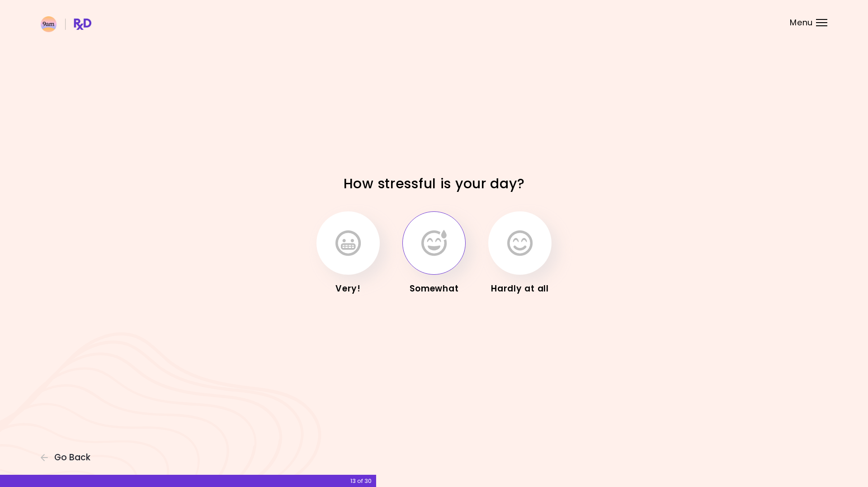  What do you see at coordinates (434, 183) in the screenshot?
I see `h1: How stressful is your day?` at bounding box center [434, 183].